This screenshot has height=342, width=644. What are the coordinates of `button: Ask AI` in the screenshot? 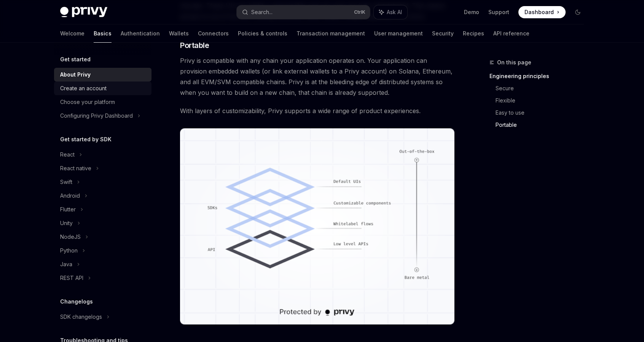 It's located at (391, 12).